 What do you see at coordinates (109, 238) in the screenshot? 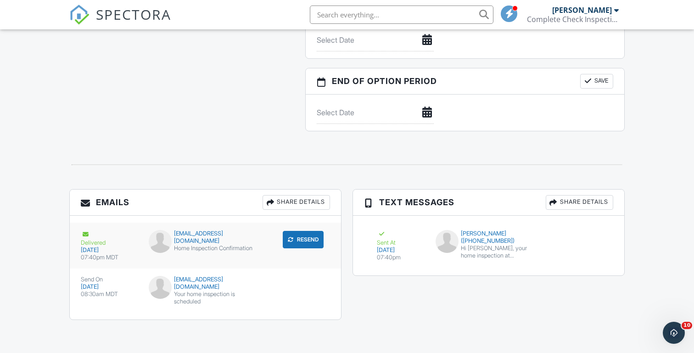
I see `div: Delivered` at bounding box center [109, 238].